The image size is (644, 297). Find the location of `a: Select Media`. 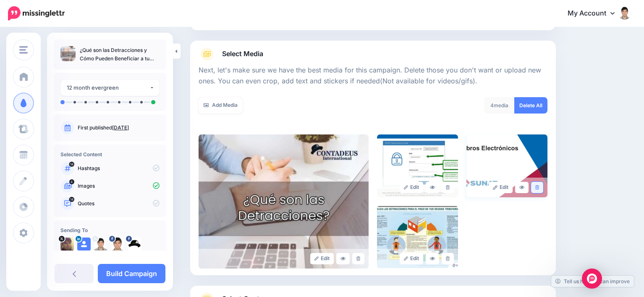

a: Select Media is located at coordinates (373, 54).